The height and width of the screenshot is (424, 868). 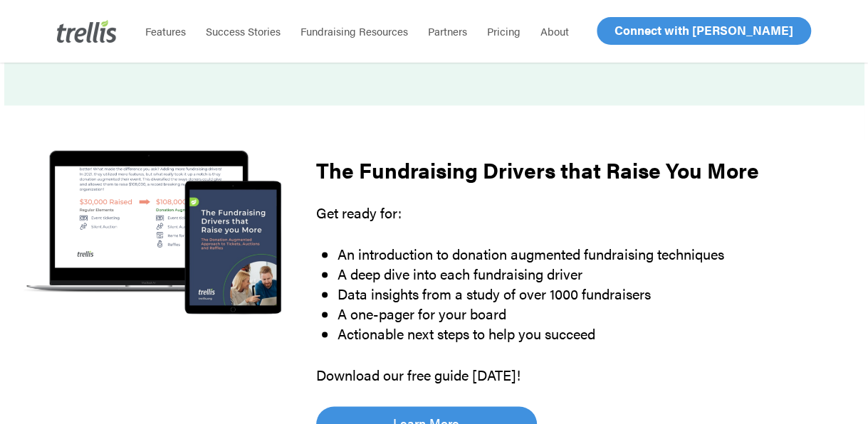 What do you see at coordinates (570, 294) in the screenshot?
I see `li: Data insights from a study of over 1000 fundraisers` at bounding box center [570, 294].